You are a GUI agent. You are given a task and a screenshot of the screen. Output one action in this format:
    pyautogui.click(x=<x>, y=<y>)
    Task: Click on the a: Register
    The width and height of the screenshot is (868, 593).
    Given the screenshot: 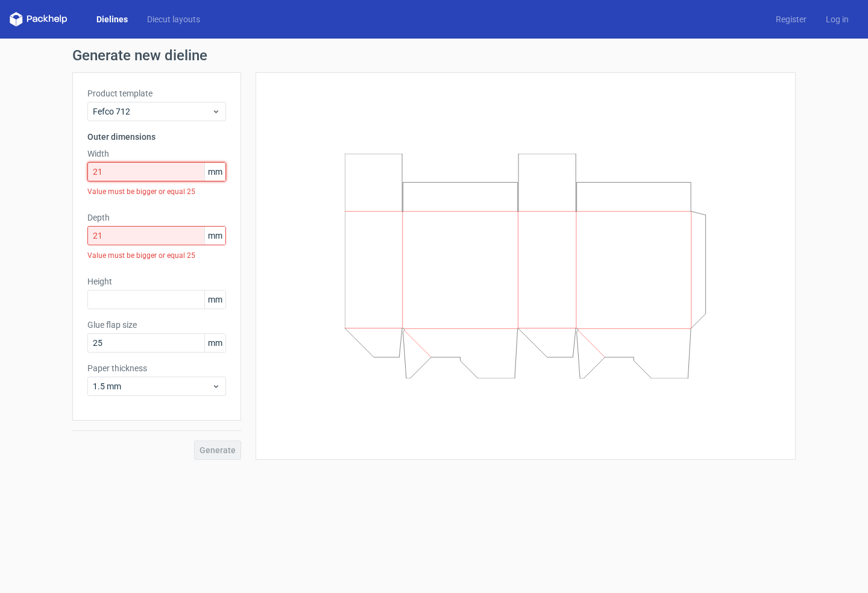 What is the action you would take?
    pyautogui.click(x=791, y=19)
    